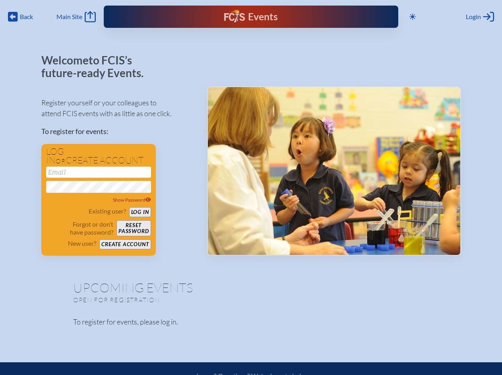 The width and height of the screenshot is (502, 375). Describe the element at coordinates (251, 287) in the screenshot. I see `h1: Upcoming Events` at that location.